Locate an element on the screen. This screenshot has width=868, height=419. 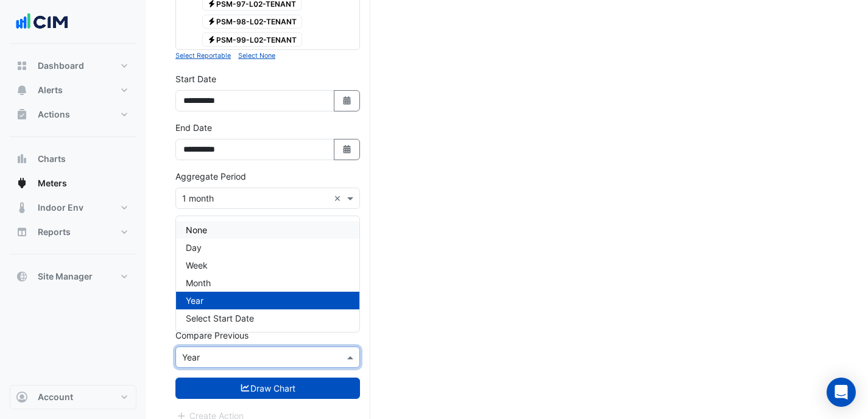
span: Account is located at coordinates (56, 398).